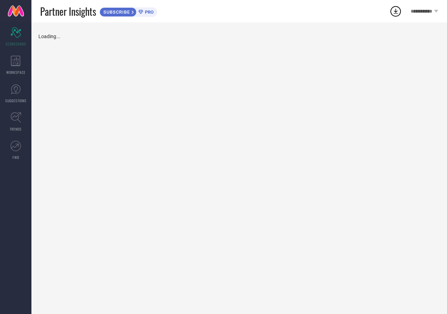 This screenshot has height=314, width=447. I want to click on span: SUGGESTIONS, so click(16, 100).